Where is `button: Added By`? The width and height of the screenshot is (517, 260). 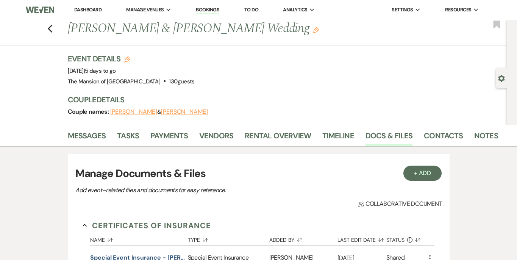
button: Added By is located at coordinates (303, 238).